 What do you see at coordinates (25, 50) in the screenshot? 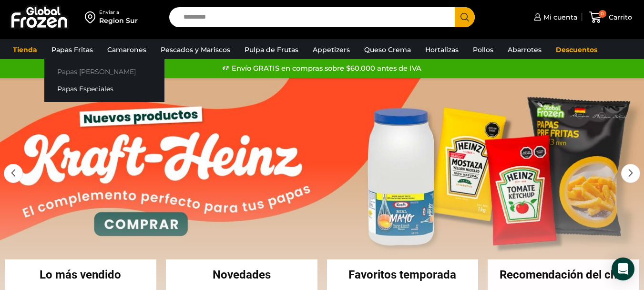
I see `a: Tienda` at bounding box center [25, 50].